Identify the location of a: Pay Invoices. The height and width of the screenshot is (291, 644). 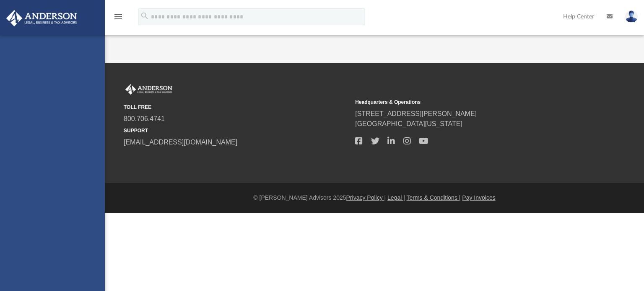
(478, 197).